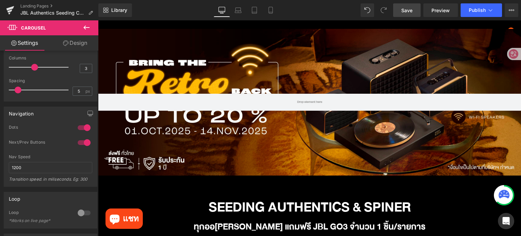 This screenshot has height=236, width=521. What do you see at coordinates (40, 143) in the screenshot?
I see `div: Next/Prev Buttons` at bounding box center [40, 143].